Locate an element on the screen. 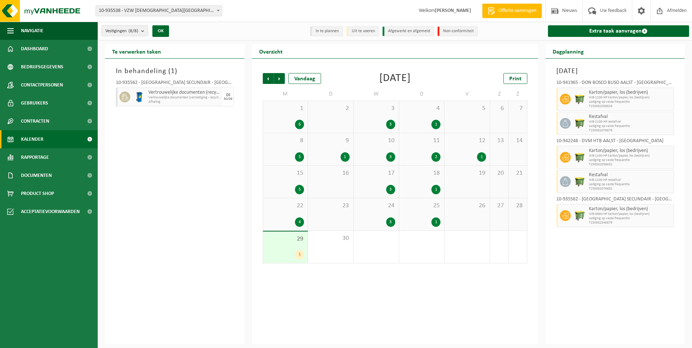  span: 9 is located at coordinates (331, 141).